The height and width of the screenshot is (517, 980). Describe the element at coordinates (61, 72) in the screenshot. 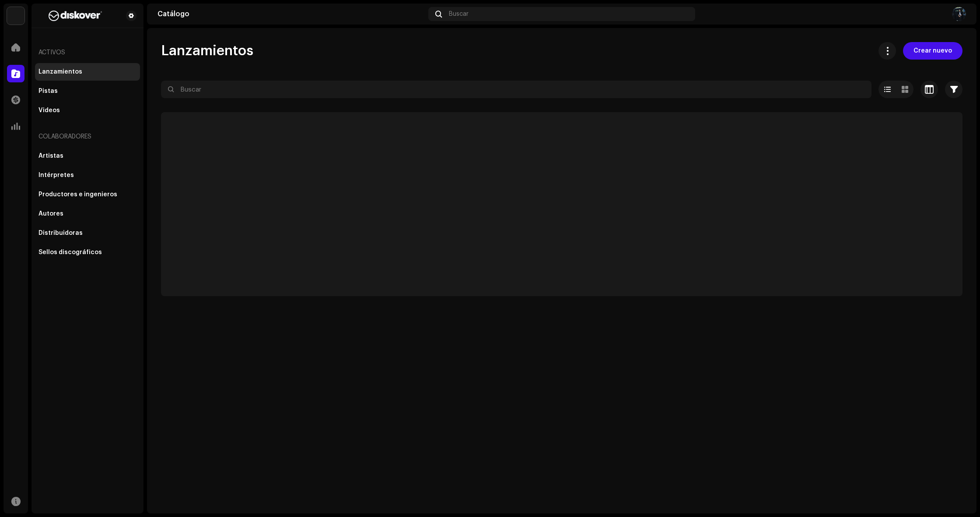

I see `div: Lanzamientos` at that location.